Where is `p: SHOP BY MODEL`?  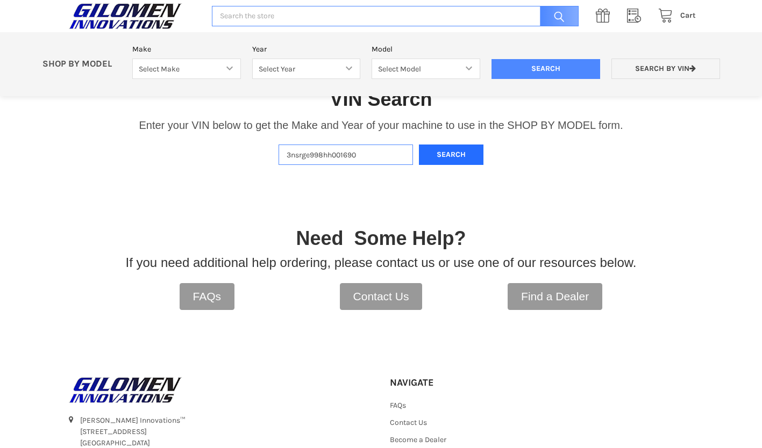
p: SHOP BY MODEL is located at coordinates (82, 64).